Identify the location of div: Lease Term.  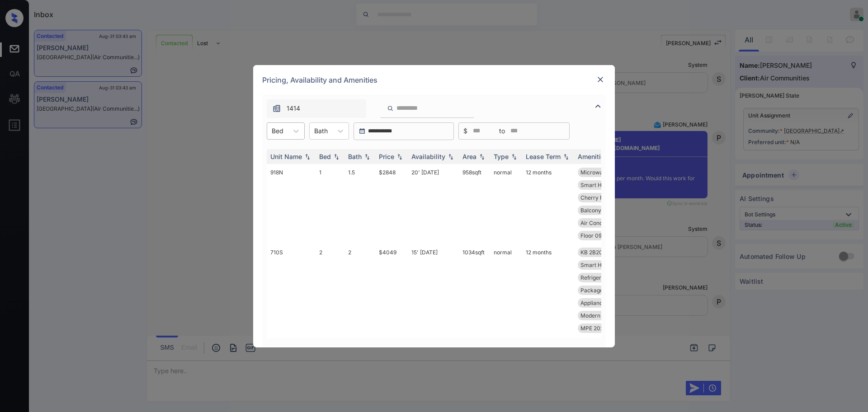
(543, 157).